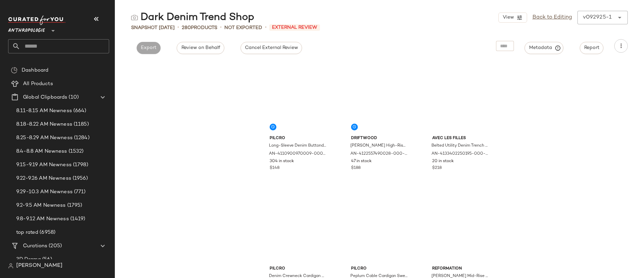  I want to click on span: (1956), so click(80, 178).